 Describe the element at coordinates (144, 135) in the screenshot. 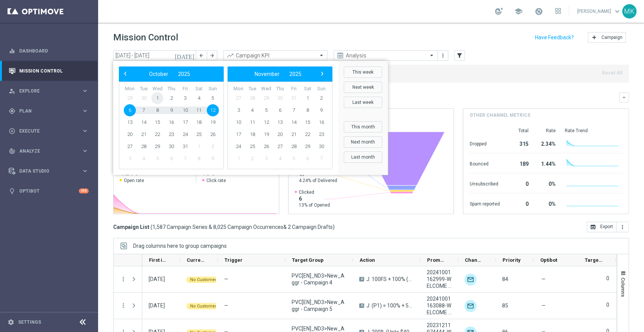

I see `span: 21` at that location.